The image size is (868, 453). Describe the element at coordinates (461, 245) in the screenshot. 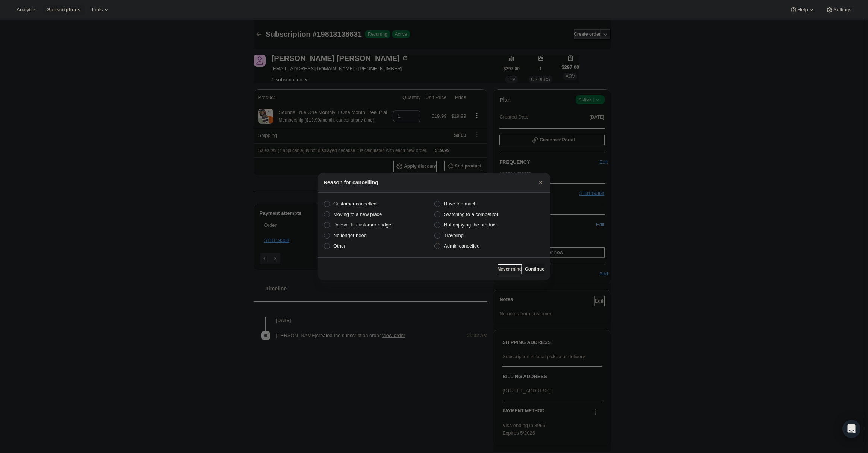

I see `span: Admin cancelled` at that location.